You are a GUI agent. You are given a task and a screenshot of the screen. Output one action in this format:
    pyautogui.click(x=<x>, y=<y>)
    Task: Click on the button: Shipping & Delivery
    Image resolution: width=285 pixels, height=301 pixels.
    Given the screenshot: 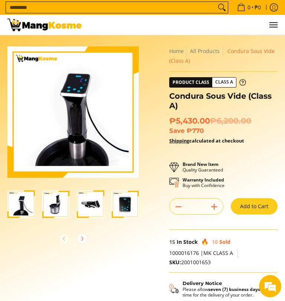 What is the action you would take?
    pyautogui.click(x=219, y=288)
    